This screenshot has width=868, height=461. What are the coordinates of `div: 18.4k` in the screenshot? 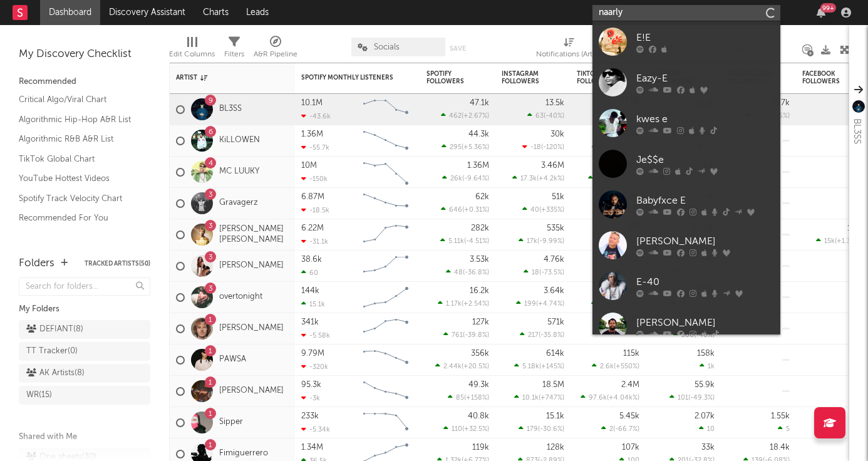 It's located at (779, 447).